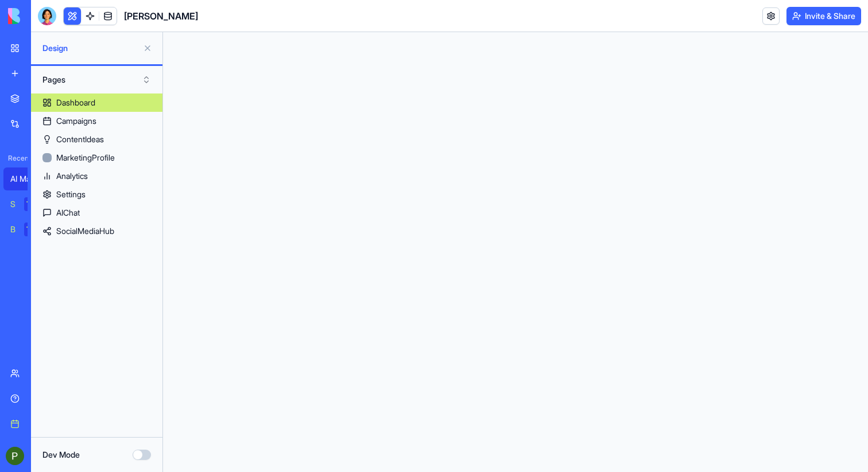 The height and width of the screenshot is (472, 868). I want to click on span: Recent, so click(15, 158).